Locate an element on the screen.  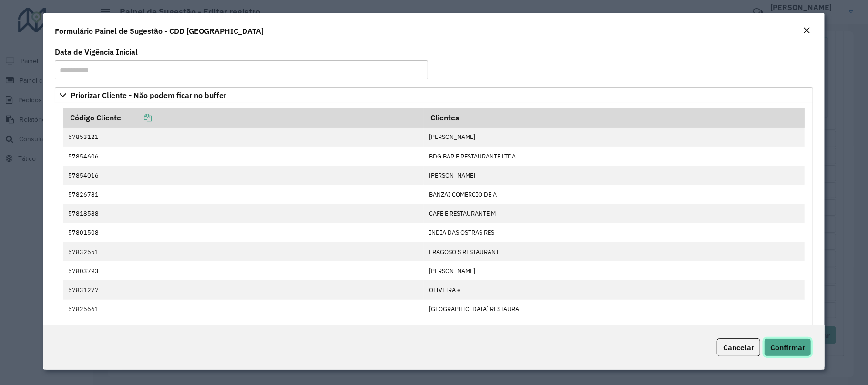
button: Confirmar is located at coordinates (787, 348).